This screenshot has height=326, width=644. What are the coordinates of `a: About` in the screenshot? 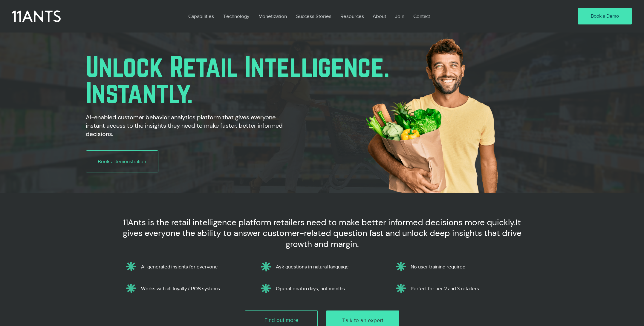 It's located at (380, 16).